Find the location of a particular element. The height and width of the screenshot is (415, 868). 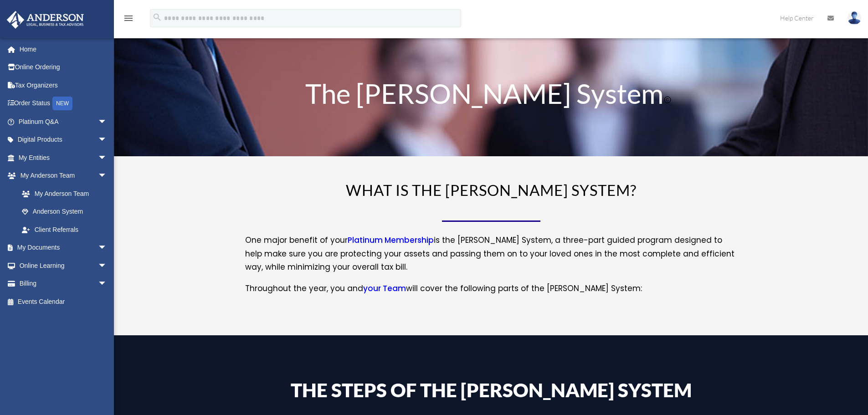

a: Platinum Q&Aarrow_drop_down is located at coordinates (63, 122).